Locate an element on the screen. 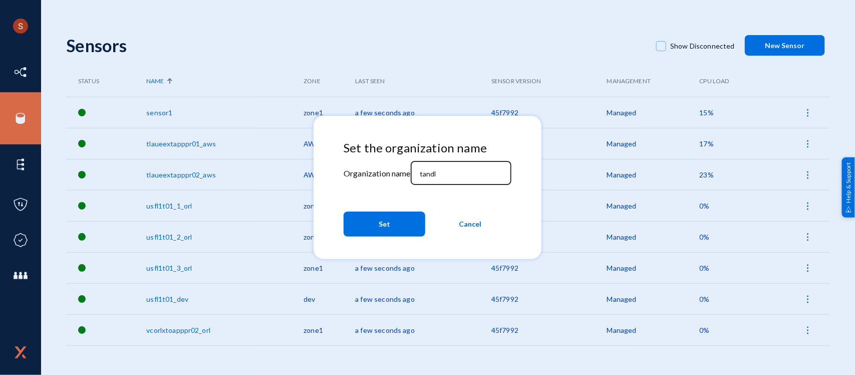  mat-label: Organization name is located at coordinates (377, 173).